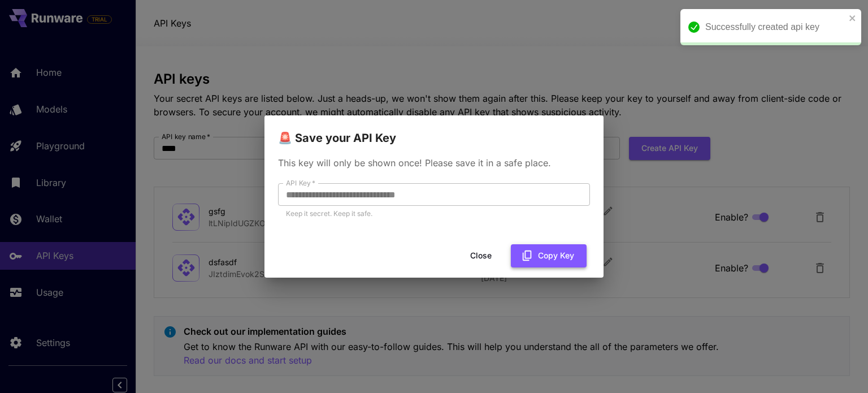  I want to click on label: API Key, so click(301, 182).